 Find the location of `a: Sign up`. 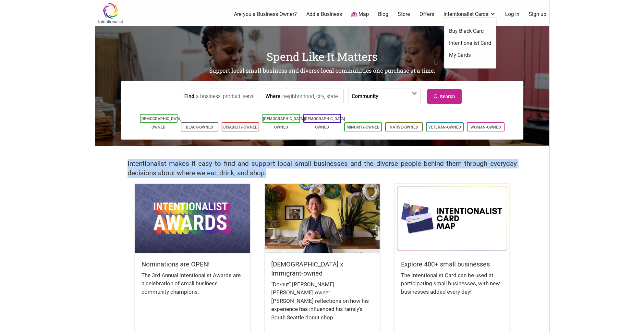

a: Sign up is located at coordinates (538, 14).